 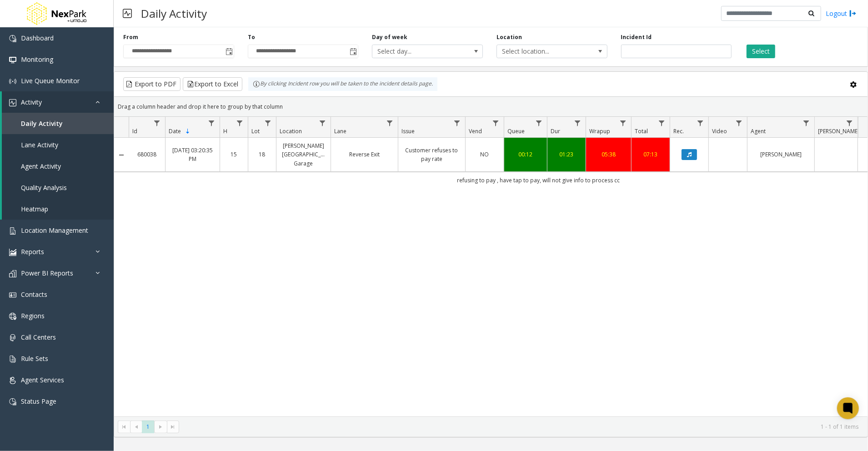 What do you see at coordinates (651, 154) in the screenshot?
I see `div: 07:13` at bounding box center [651, 154].